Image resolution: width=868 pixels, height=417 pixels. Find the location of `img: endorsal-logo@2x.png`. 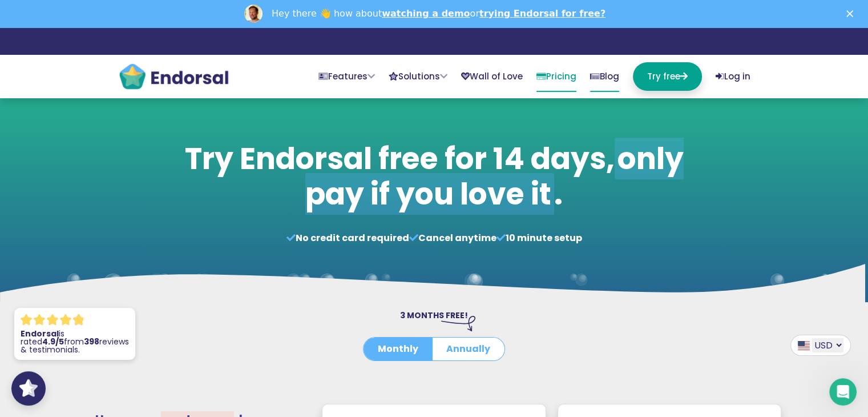

img: endorsal-logo@2x.png is located at coordinates (174, 77).